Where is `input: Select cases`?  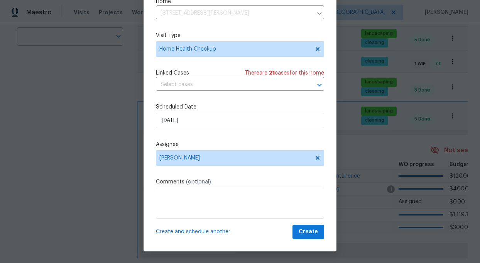 input: Select cases is located at coordinates (229, 85).